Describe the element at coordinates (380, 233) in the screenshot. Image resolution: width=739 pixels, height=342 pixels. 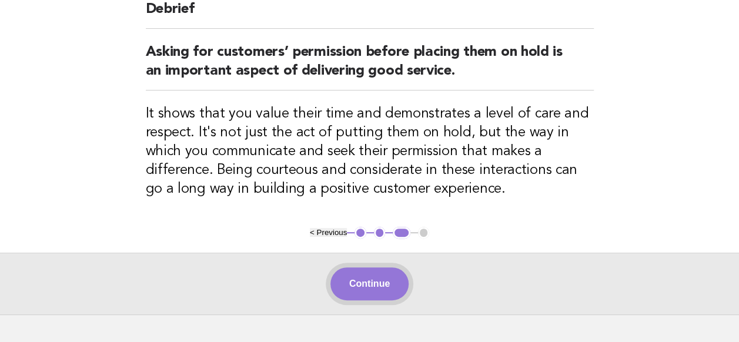
I see `button: 2` at that location.